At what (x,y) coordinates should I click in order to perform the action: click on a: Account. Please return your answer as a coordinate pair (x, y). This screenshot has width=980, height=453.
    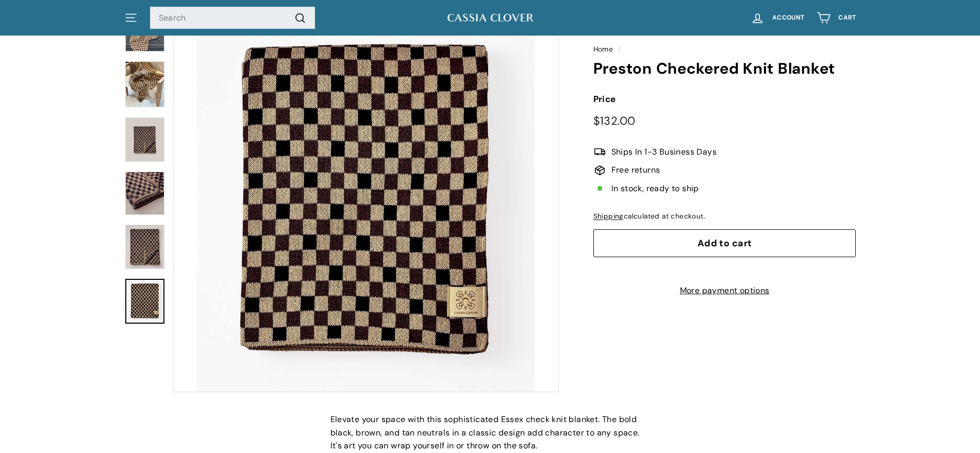
    Looking at the image, I should click on (777, 17).